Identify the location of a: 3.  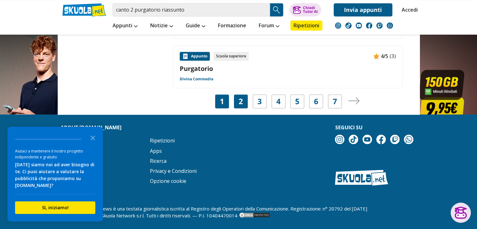
(259, 101).